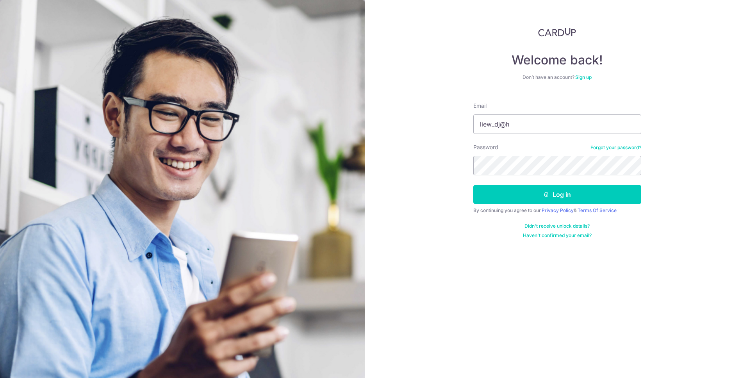 Image resolution: width=749 pixels, height=378 pixels. I want to click on h4: Welcome back!, so click(558, 60).